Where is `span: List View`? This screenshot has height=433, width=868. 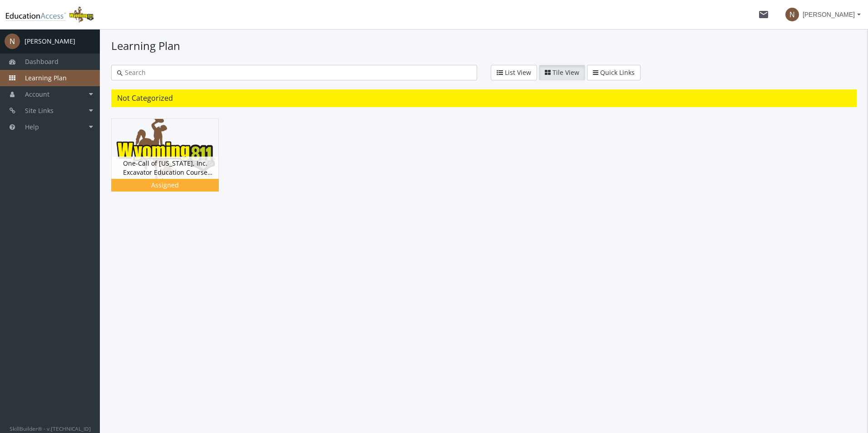
span: List View is located at coordinates (518, 72).